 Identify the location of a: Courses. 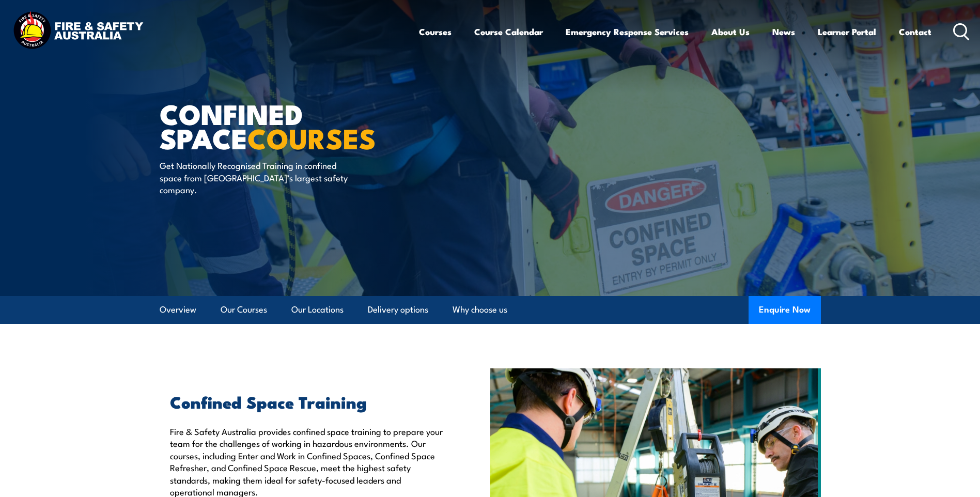
(435, 31).